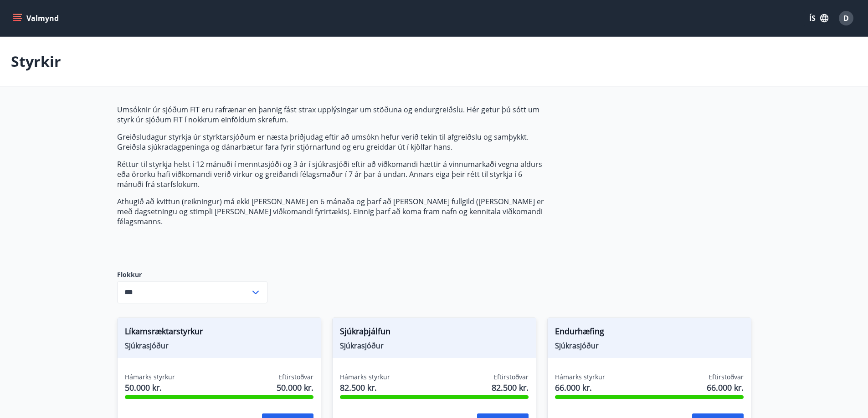  Describe the element at coordinates (819, 18) in the screenshot. I see `button: ÍS` at that location.